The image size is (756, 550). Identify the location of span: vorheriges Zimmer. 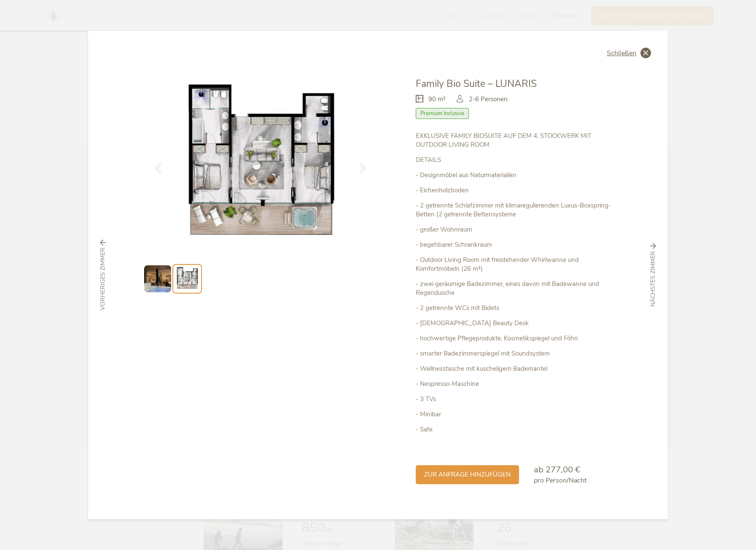
(103, 279).